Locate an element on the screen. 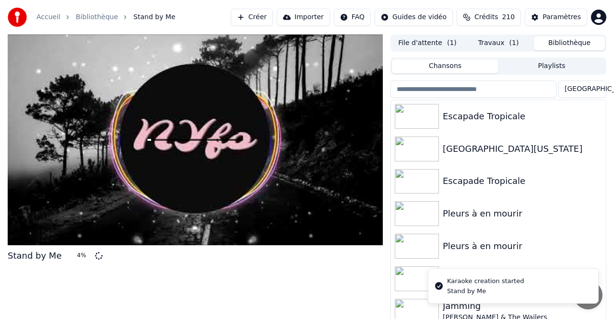 This screenshot has width=614, height=319. button: FAQ is located at coordinates (352, 17).